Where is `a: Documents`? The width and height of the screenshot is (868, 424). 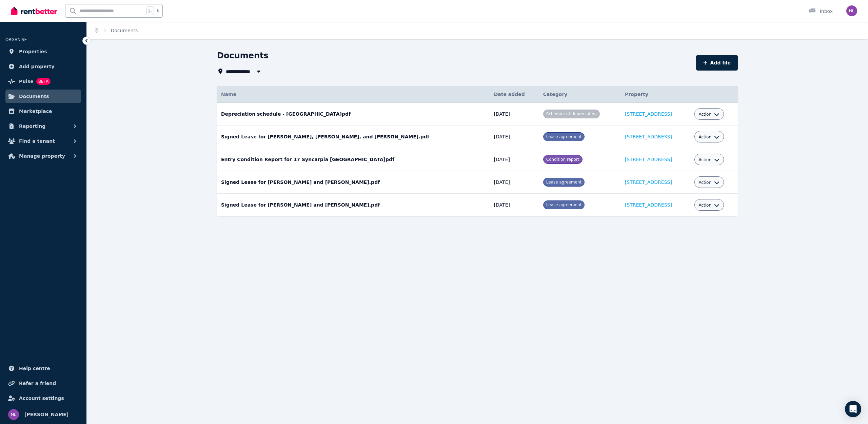
a: Documents is located at coordinates (43, 96).